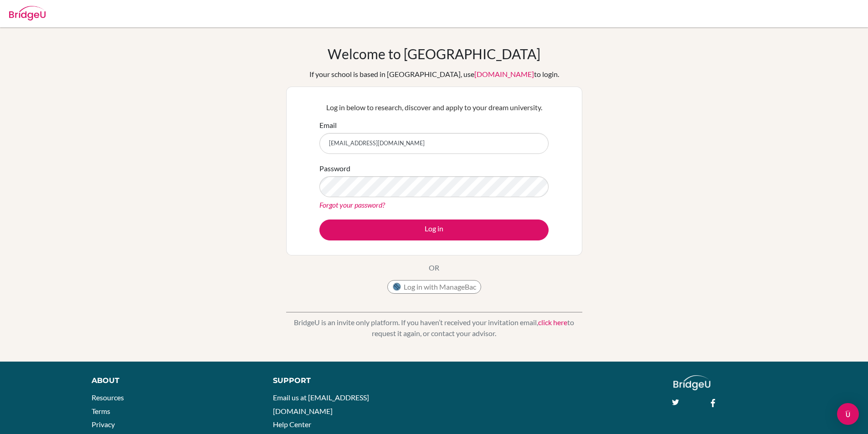 The height and width of the screenshot is (434, 868). Describe the element at coordinates (328, 125) in the screenshot. I see `label: Email` at that location.